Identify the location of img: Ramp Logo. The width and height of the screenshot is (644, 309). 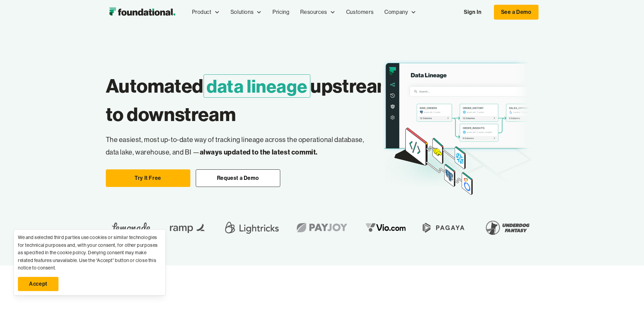
(188, 227).